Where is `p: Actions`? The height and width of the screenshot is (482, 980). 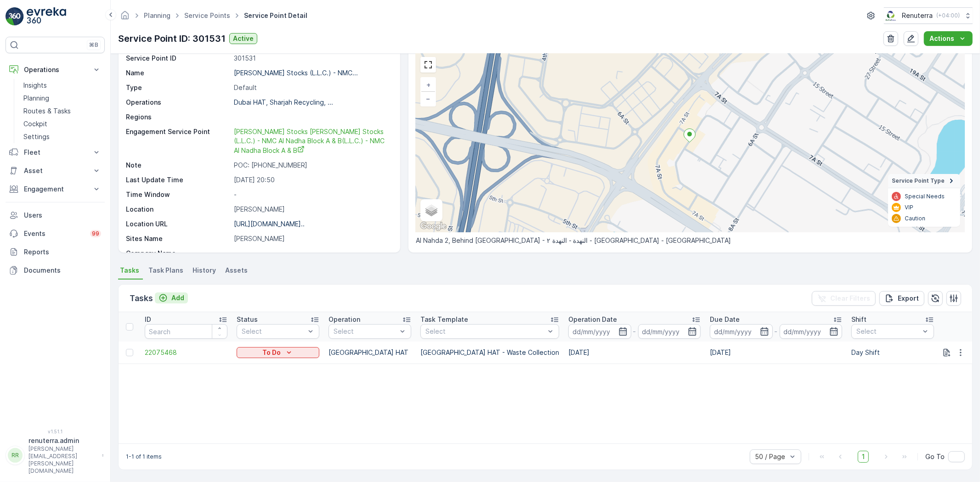
p: Actions is located at coordinates (942, 39).